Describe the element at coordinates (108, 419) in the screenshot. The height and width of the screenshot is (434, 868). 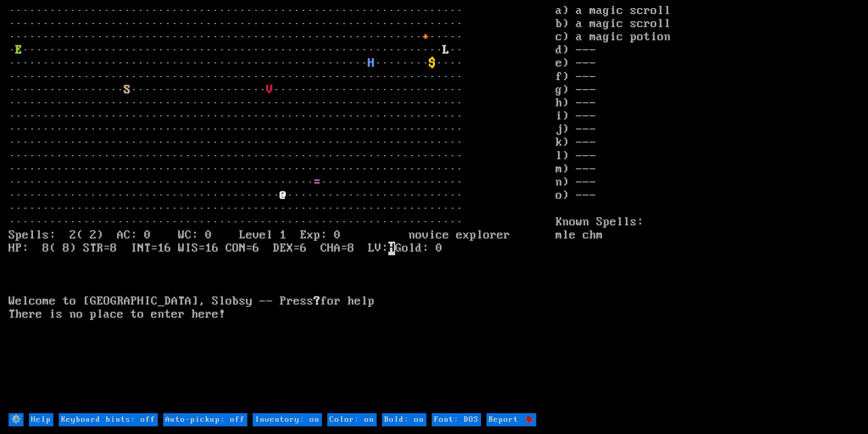
I see `input: Keyboard hints: off` at that location.